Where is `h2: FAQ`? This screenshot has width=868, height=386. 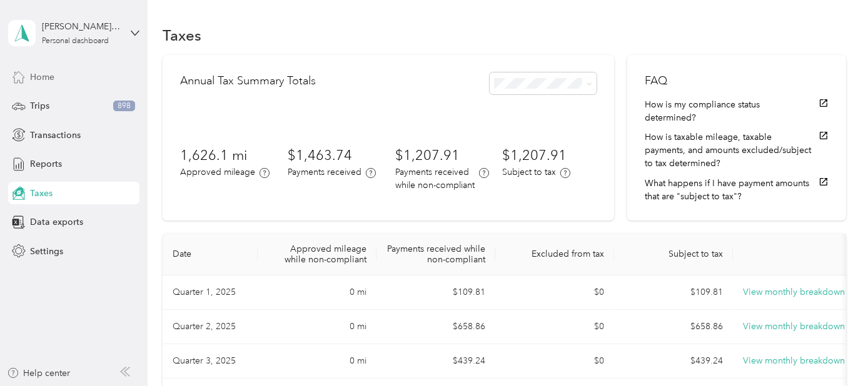 h2: FAQ is located at coordinates (737, 80).